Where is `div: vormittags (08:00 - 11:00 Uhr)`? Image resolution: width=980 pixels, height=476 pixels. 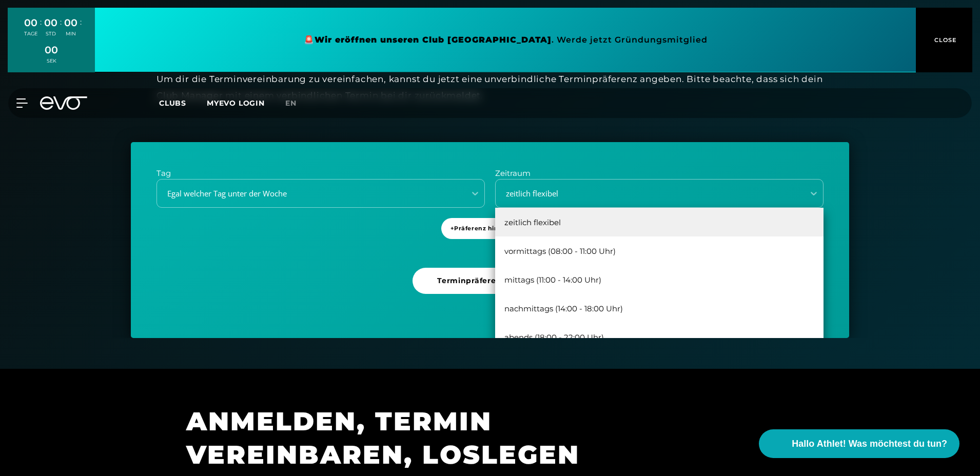
div: vormittags (08:00 - 11:00 Uhr) is located at coordinates (660, 251).